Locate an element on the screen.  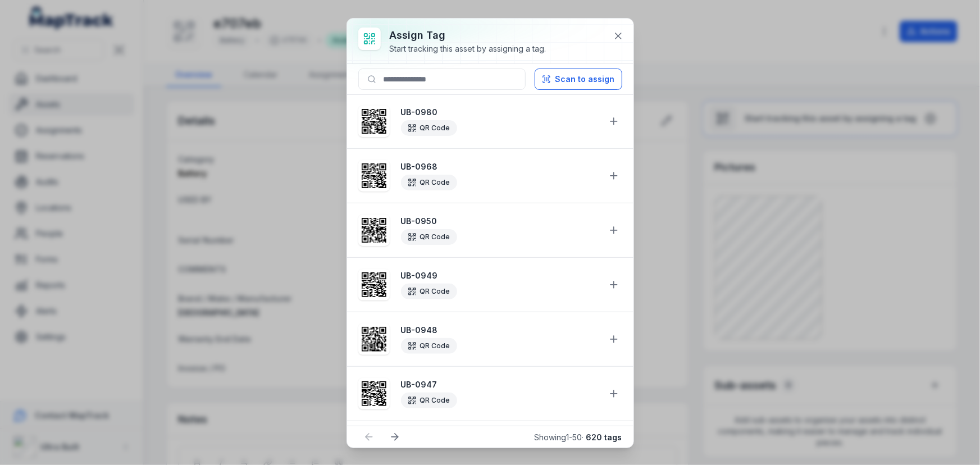
strong: UB-0948 is located at coordinates (500, 330).